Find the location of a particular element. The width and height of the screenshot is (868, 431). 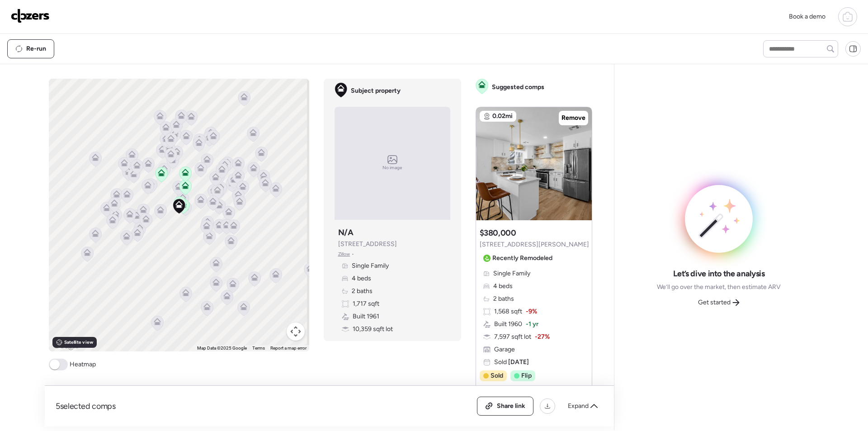

span: 1,717 sqft is located at coordinates (365, 304).